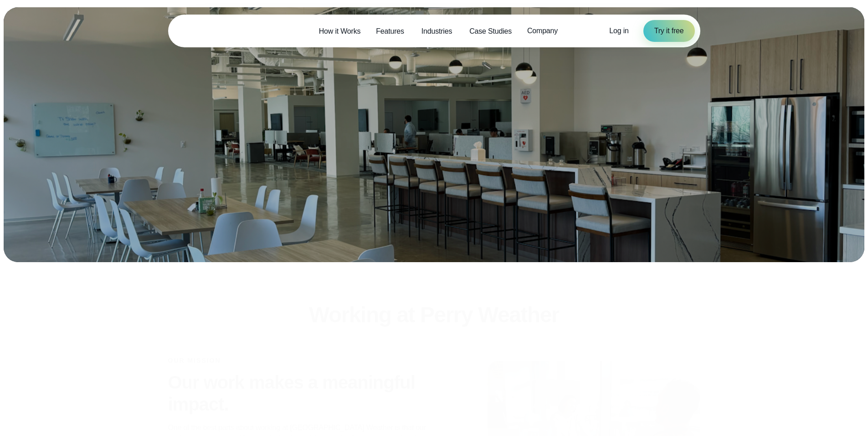 Image resolution: width=868 pixels, height=436 pixels. Describe the element at coordinates (390, 32) in the screenshot. I see `span: Features` at that location.